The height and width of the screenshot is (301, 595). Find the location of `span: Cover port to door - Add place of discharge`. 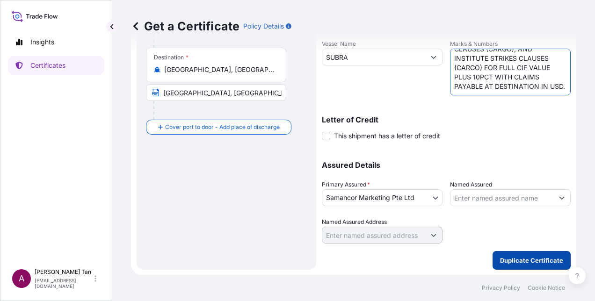

span: Cover port to door - Add place of discharge is located at coordinates (222, 127).